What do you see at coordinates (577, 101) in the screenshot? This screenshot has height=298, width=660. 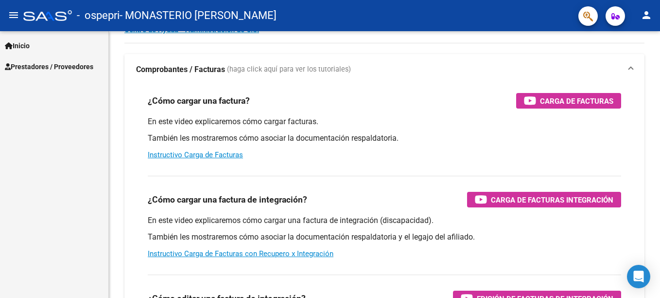 I see `span: Carga de Facturas` at bounding box center [577, 101].